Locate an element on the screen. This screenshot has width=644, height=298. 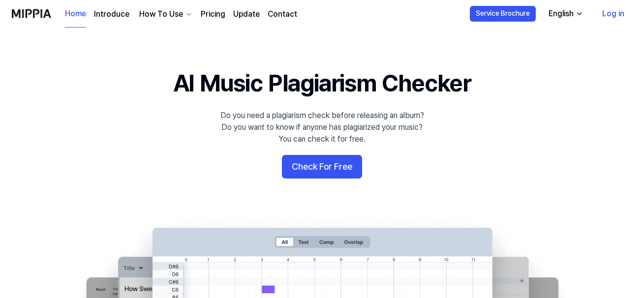
a: Service Brochure is located at coordinates (503, 14).